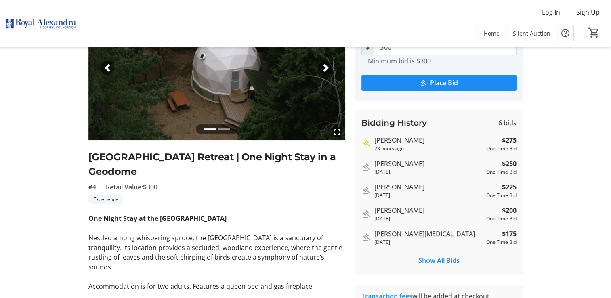 Image resolution: width=611 pixels, height=298 pixels. I want to click on strong: $275, so click(509, 140).